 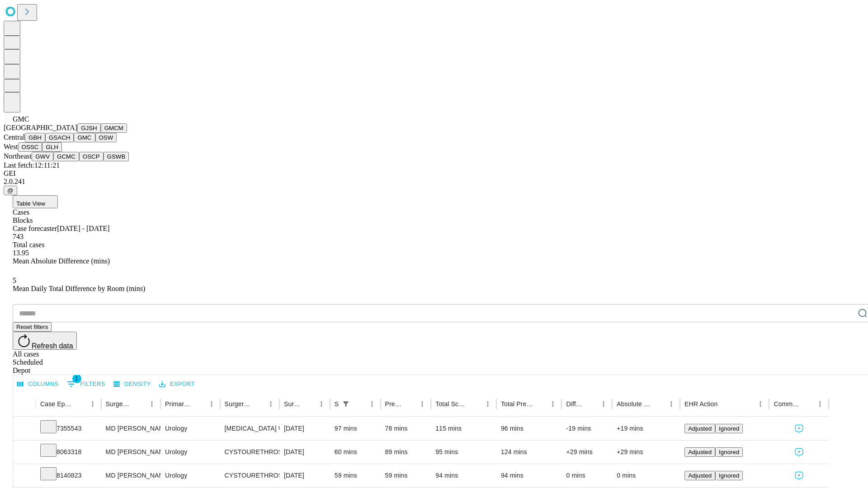 What do you see at coordinates (728, 452) in the screenshot?
I see `span: Ignored` at bounding box center [728, 452].